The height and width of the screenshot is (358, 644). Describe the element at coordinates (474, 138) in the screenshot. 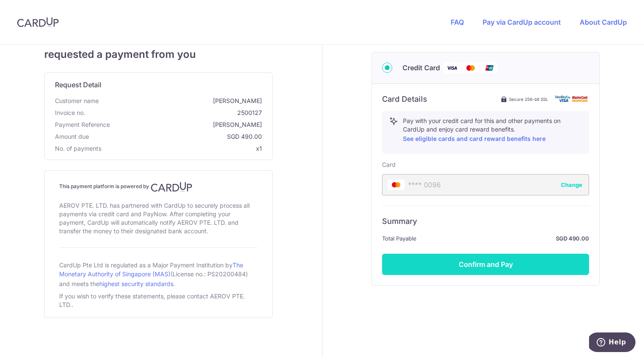

I see `a: See eligible cards and card reward benefits here` at that location.